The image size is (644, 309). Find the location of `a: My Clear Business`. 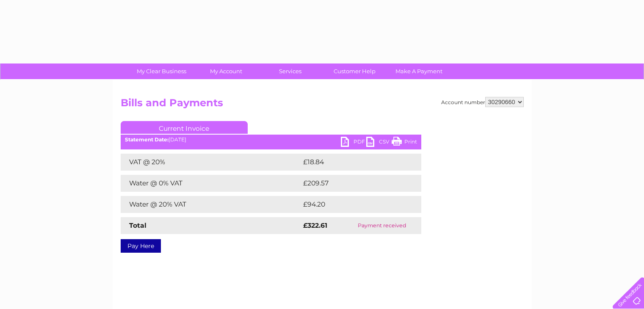

a: My Clear Business is located at coordinates (161, 71).